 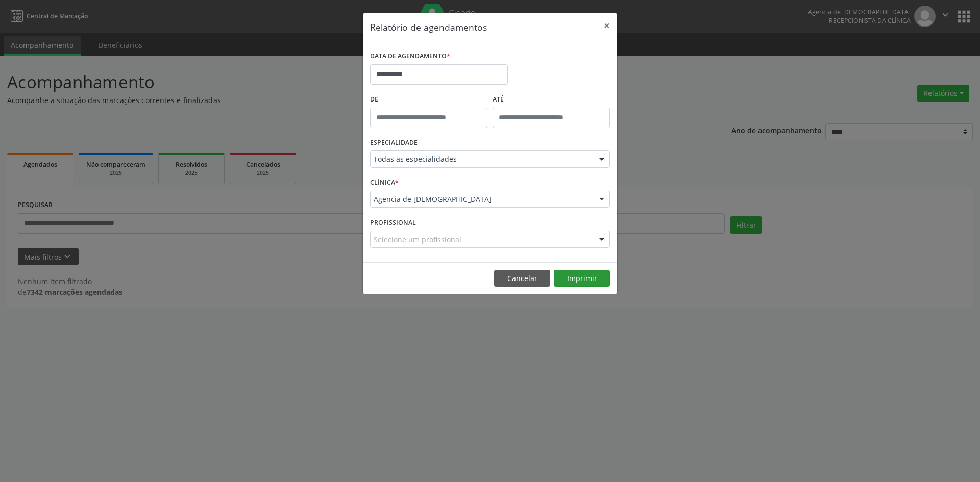 What do you see at coordinates (582, 279) in the screenshot?
I see `button: Imprimir` at bounding box center [582, 279].